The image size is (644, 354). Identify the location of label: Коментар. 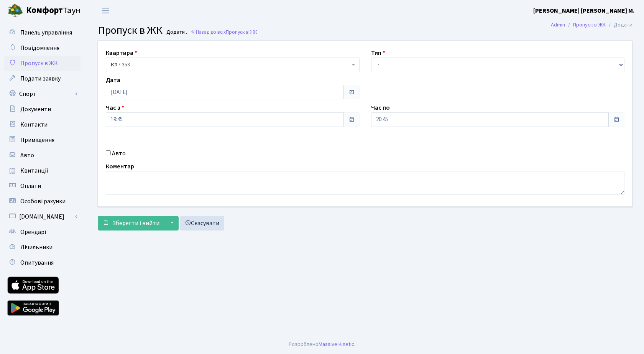
(120, 166).